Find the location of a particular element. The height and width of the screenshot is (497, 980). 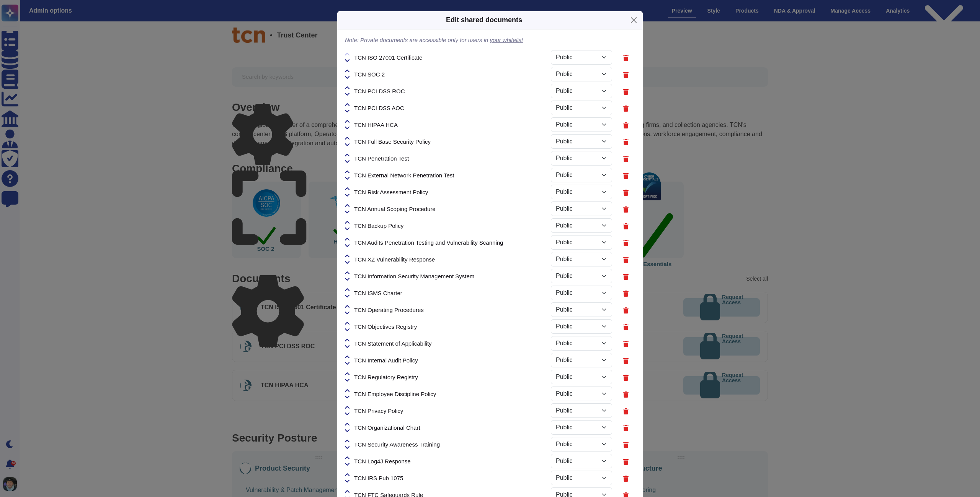

span: TCN Audits Penetration Testing and Vulnerability Scanning is located at coordinates (428, 242).